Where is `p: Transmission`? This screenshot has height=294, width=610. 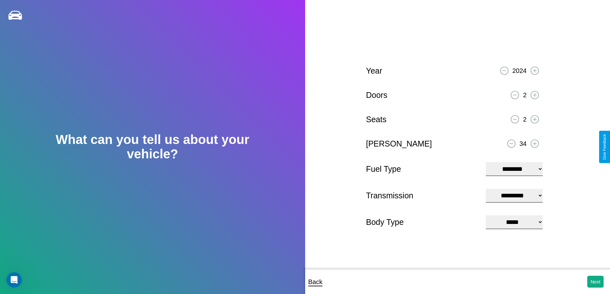 p: Transmission is located at coordinates (423, 196).